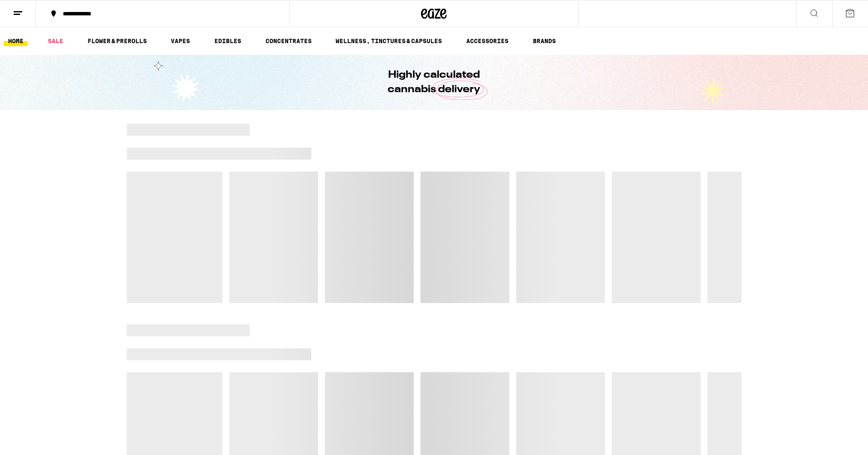  I want to click on a: EDIBLES, so click(228, 41).